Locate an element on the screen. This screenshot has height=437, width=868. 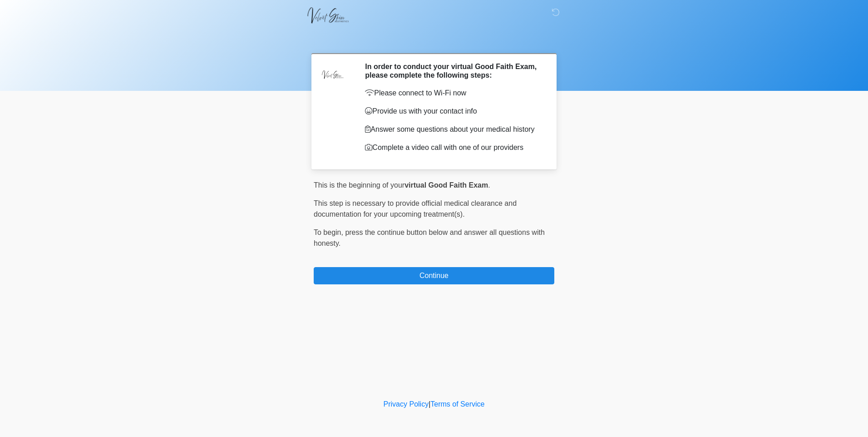
p: Answer some questions about your medical history is located at coordinates (452, 129).